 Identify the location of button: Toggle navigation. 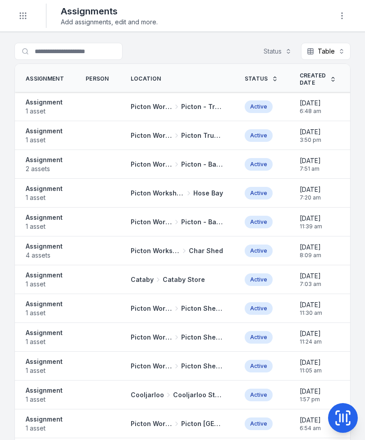
(23, 16).